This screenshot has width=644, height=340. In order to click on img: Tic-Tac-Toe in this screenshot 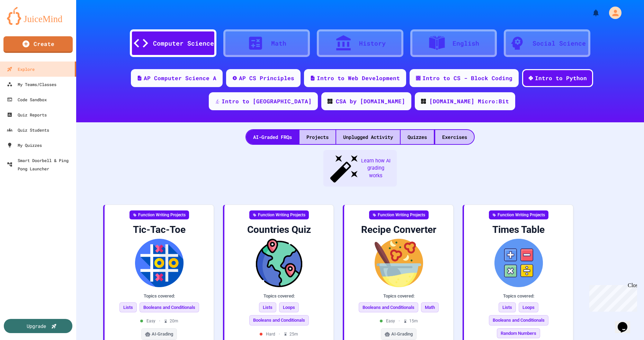, I will do `click(159, 263)`.